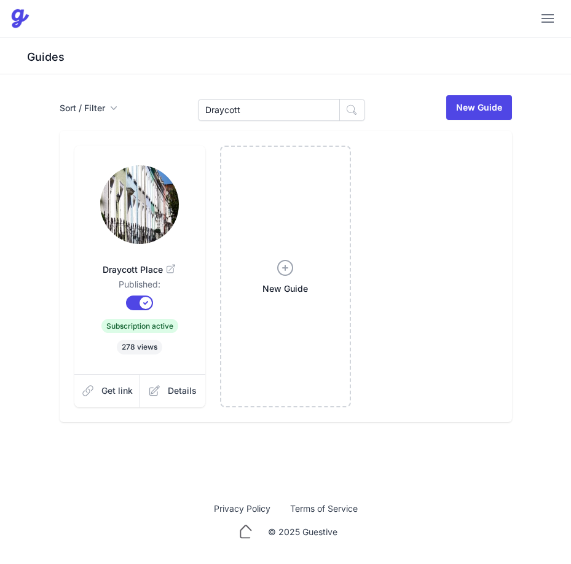 The height and width of the screenshot is (564, 571). What do you see at coordinates (302, 532) in the screenshot?
I see `div: © 2025 Guestive` at bounding box center [302, 532].